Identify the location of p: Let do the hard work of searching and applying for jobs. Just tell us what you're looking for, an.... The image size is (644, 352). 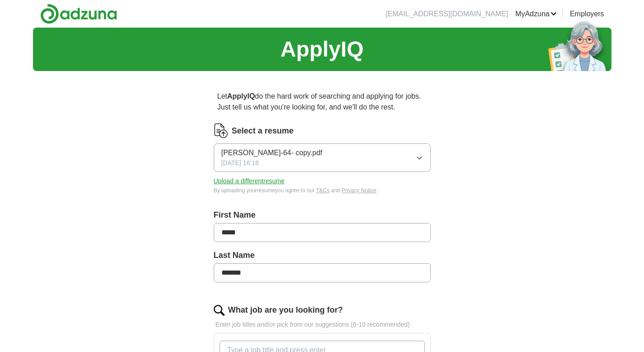
(322, 101).